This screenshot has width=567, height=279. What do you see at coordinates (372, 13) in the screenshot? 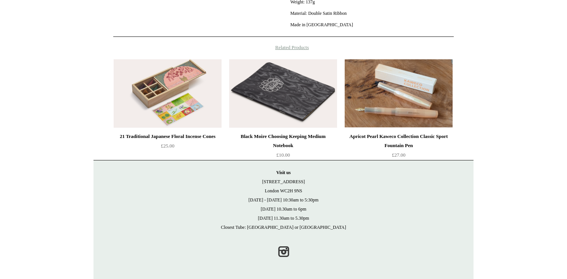
I see `p: Material: Double Satin Ribbon` at bounding box center [372, 13].